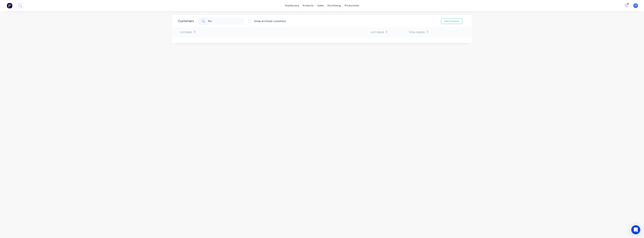  What do you see at coordinates (186, 32) in the screenshot?
I see `div: Customer` at bounding box center [186, 32].